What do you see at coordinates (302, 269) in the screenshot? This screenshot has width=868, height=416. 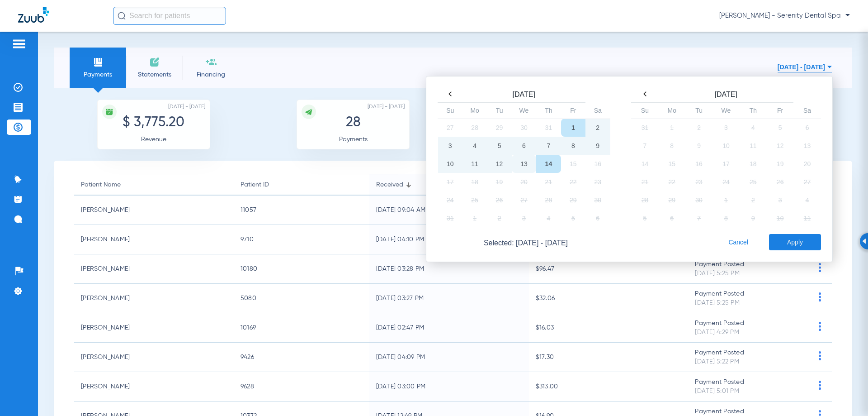 I see `td: 10180` at bounding box center [302, 269].